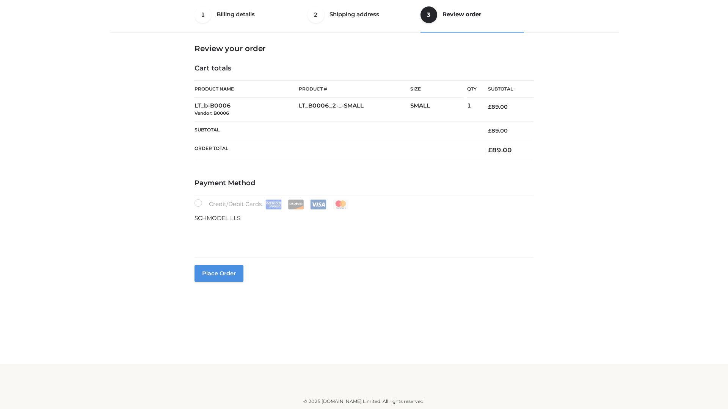 The width and height of the screenshot is (728, 409). Describe the element at coordinates (296, 205) in the screenshot. I see `img: Discover` at that location.